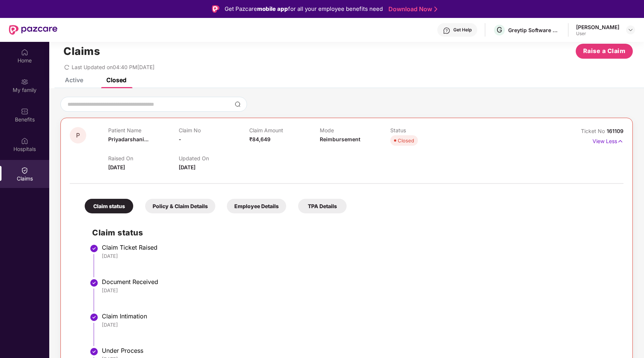  I want to click on p: Mode, so click(355, 130).